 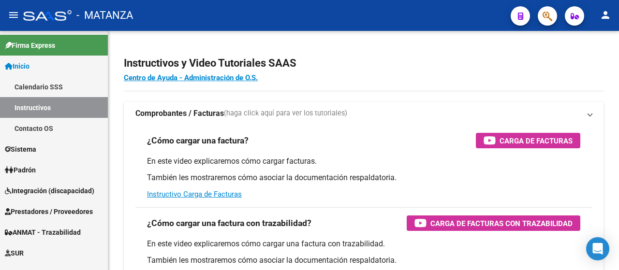 I want to click on h2: Instructivos y Video Tutoriales SAAS, so click(x=363, y=63).